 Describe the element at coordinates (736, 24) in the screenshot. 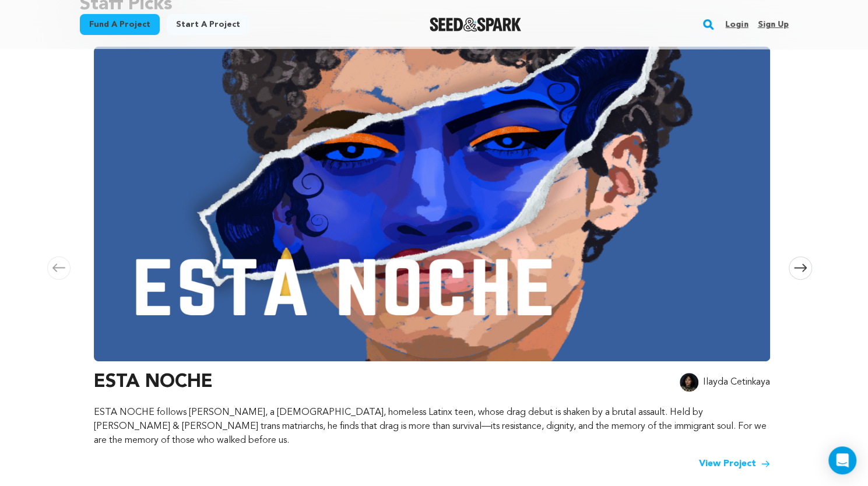

I see `a: Login` at that location.